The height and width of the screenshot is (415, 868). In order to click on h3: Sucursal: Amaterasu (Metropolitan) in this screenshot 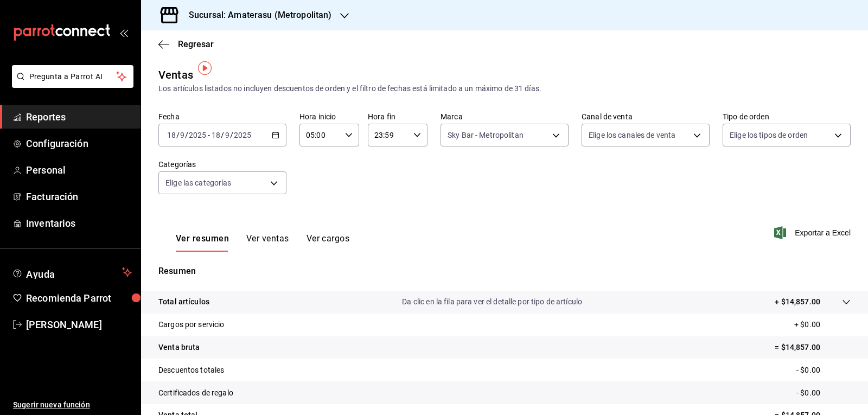, I will do `click(256, 15)`.